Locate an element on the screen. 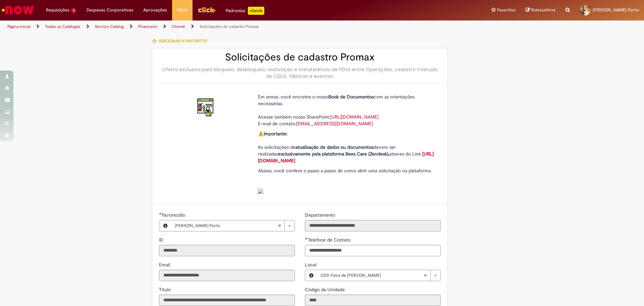 This screenshot has width=644, height=306. img: sys_attachment.do is located at coordinates (261, 191).